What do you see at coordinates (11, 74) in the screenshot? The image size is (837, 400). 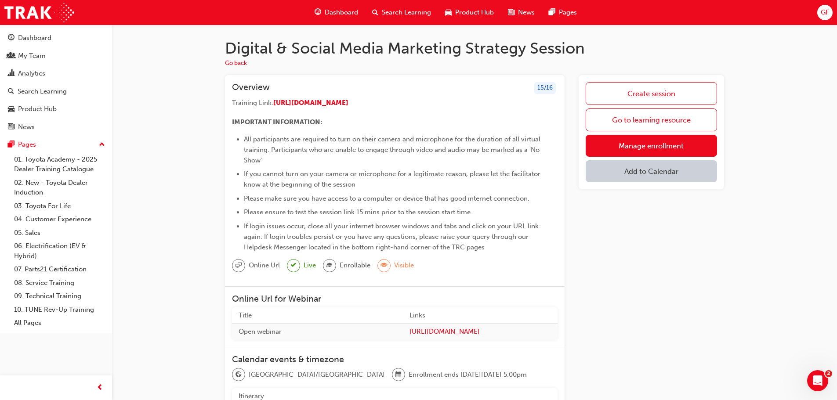 I see `span: chart-icon` at bounding box center [11, 74].